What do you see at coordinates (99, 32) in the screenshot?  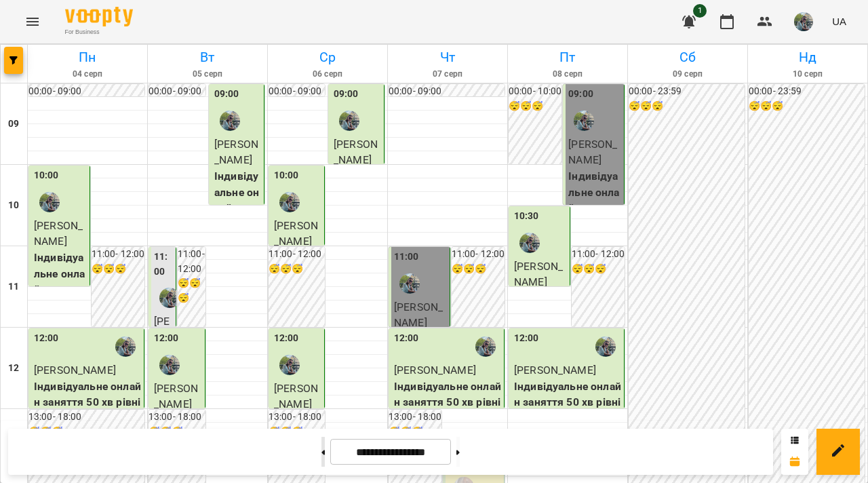 I see `span: For Business` at bounding box center [99, 32].